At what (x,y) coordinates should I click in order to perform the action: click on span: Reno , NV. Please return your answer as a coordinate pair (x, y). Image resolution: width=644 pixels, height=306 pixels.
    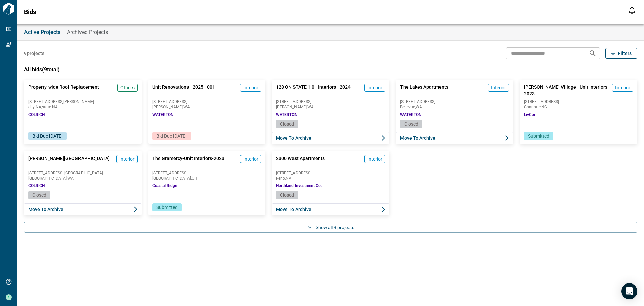
    Looking at the image, I should click on (331, 178).